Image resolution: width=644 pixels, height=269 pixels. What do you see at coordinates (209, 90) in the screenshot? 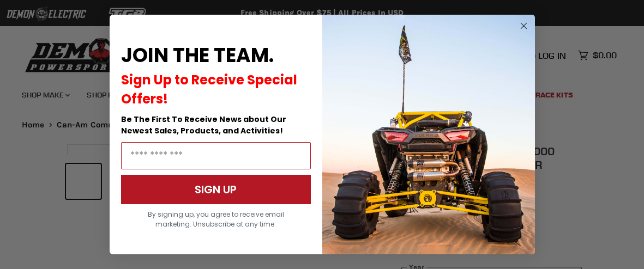
I see `span: Sign Up to Receive Special Offers!` at bounding box center [209, 90].